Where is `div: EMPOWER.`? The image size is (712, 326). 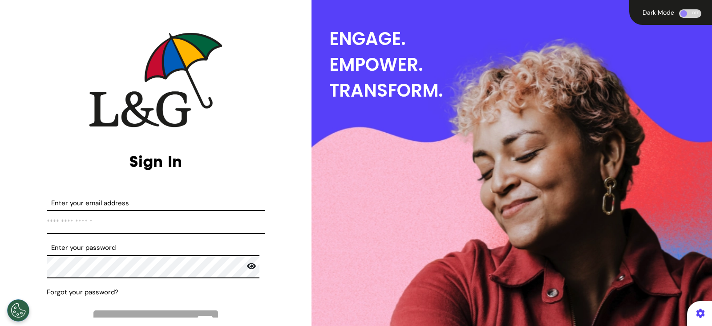
div: EMPOWER. is located at coordinates (521, 65).